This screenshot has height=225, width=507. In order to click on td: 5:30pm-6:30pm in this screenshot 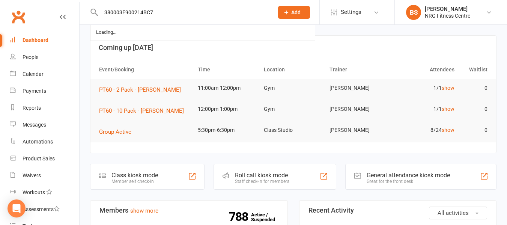, I will do `click(227, 130)`.